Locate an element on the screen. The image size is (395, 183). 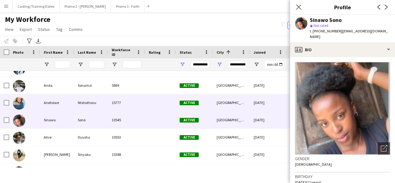
a: View is located at coordinates (9, 29).